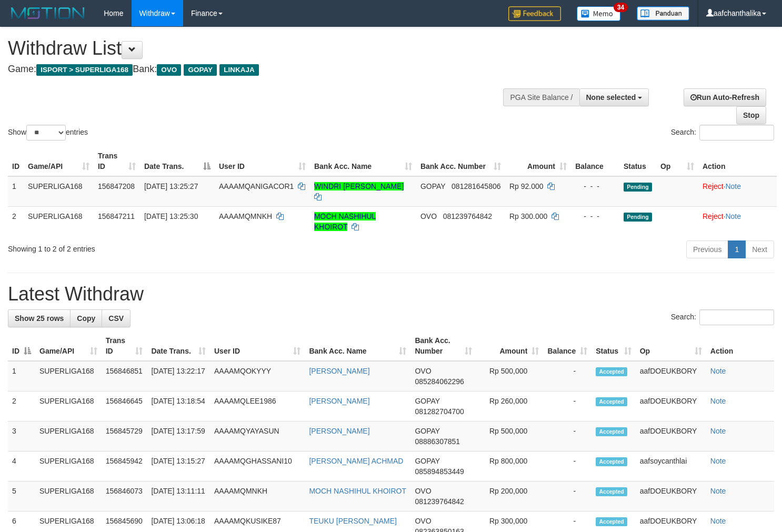 The width and height of the screenshot is (782, 532). I want to click on div: Showing 1 to 2 of 2 entries, so click(163, 247).